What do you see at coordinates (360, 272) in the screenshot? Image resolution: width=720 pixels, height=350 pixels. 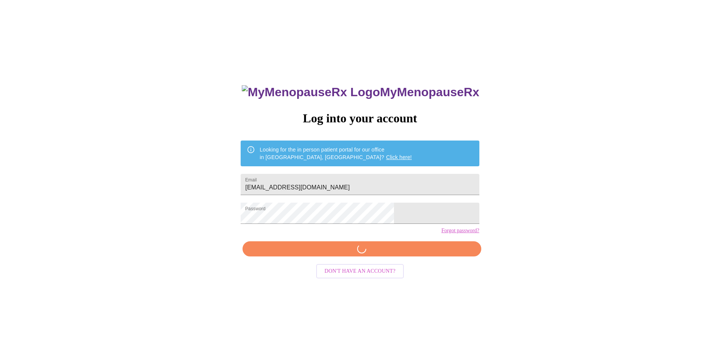 I see `button: Don't have an account?` at bounding box center [360, 272].